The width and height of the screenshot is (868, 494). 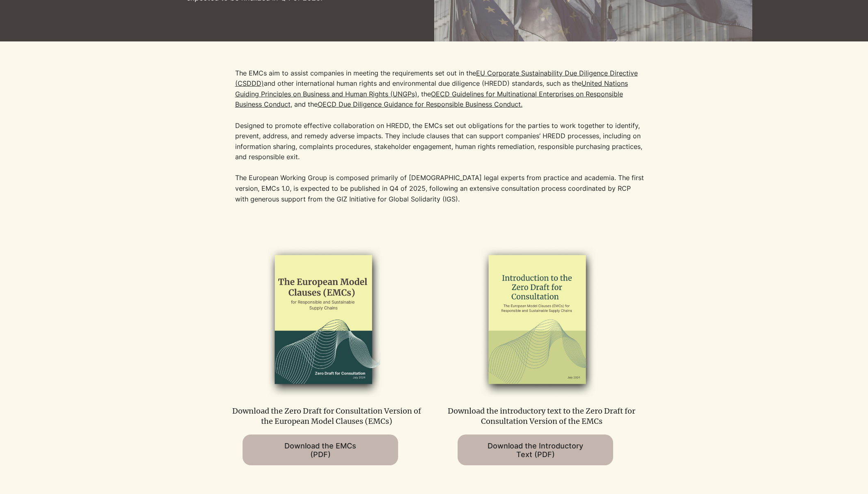 What do you see at coordinates (432, 89) in the screenshot?
I see `a: United Nations Guiding Principles on Business and Human Rights (UNGPs)` at bounding box center [432, 89].